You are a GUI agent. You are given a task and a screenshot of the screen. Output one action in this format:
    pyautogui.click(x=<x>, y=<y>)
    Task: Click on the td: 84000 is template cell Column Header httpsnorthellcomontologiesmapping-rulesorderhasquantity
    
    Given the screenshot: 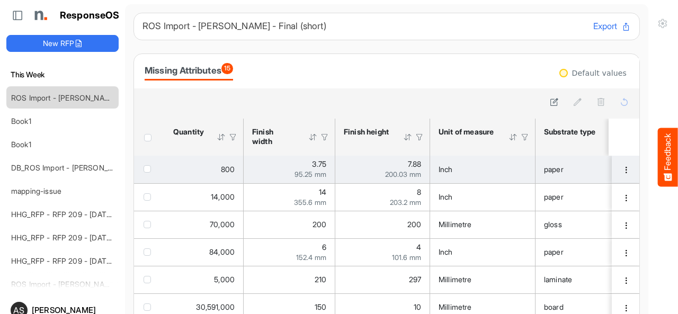 What is the action you would take?
    pyautogui.click(x=204, y=252)
    